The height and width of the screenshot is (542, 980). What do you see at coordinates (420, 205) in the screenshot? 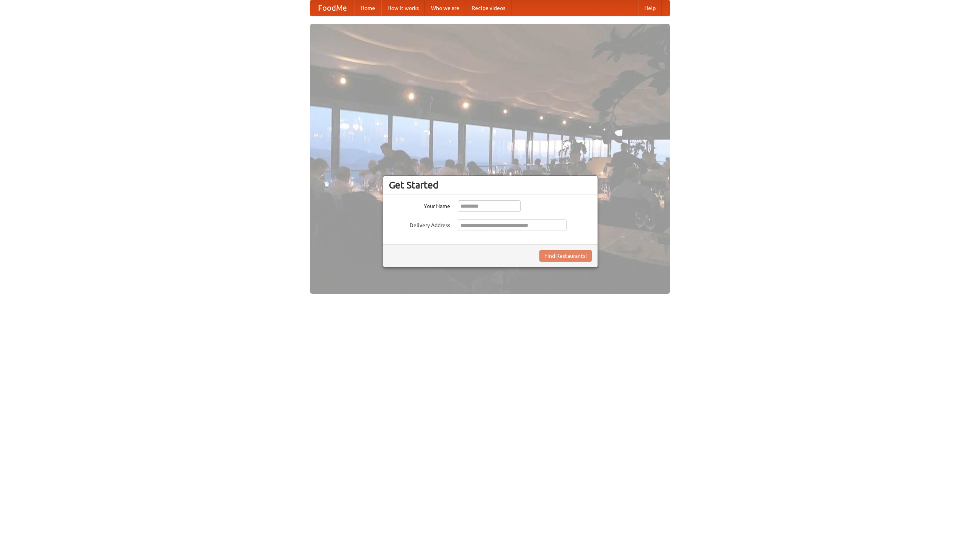
I see `label: Your Name` at bounding box center [420, 205].